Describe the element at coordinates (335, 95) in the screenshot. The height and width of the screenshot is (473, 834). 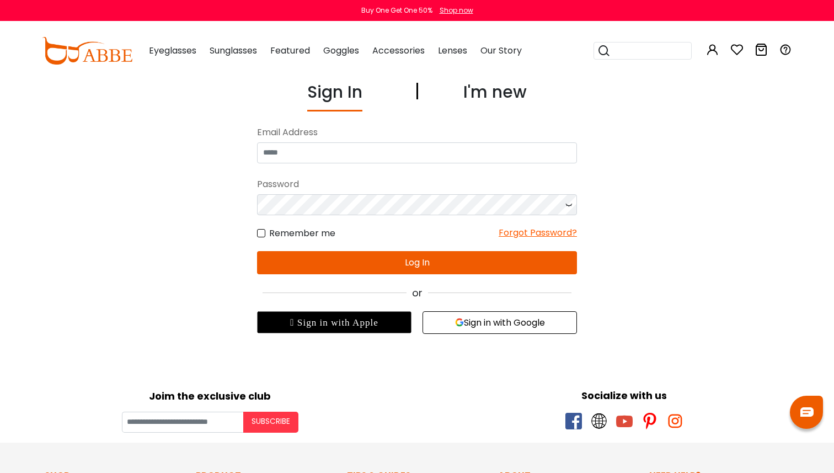
I see `div: Sign In` at that location.